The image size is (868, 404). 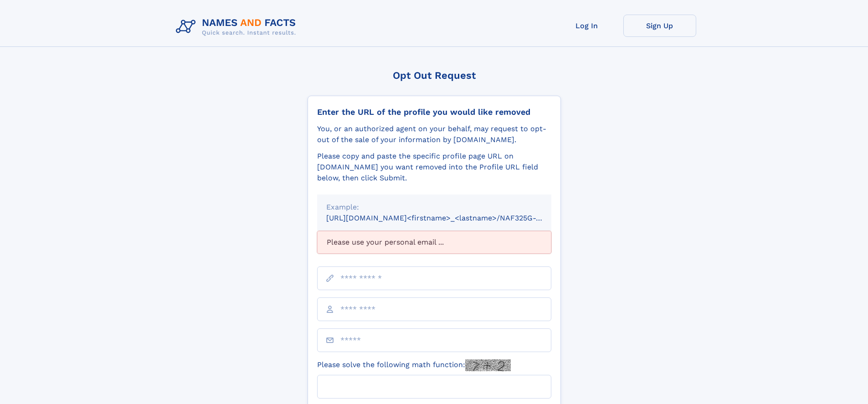 I want to click on div: Please use your personal email ..., so click(x=434, y=242).